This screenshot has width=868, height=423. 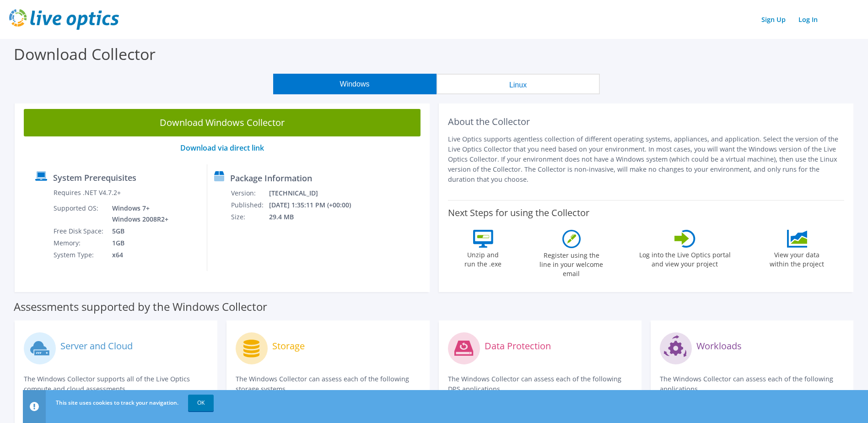 What do you see at coordinates (95, 178) in the screenshot?
I see `label: System Prerequisites` at bounding box center [95, 178].